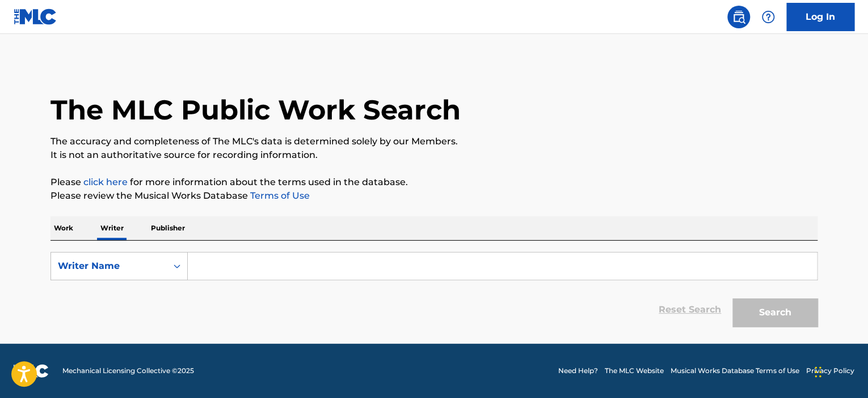 This screenshot has width=868, height=398. What do you see at coordinates (768, 17) in the screenshot?
I see `img: help` at bounding box center [768, 17].